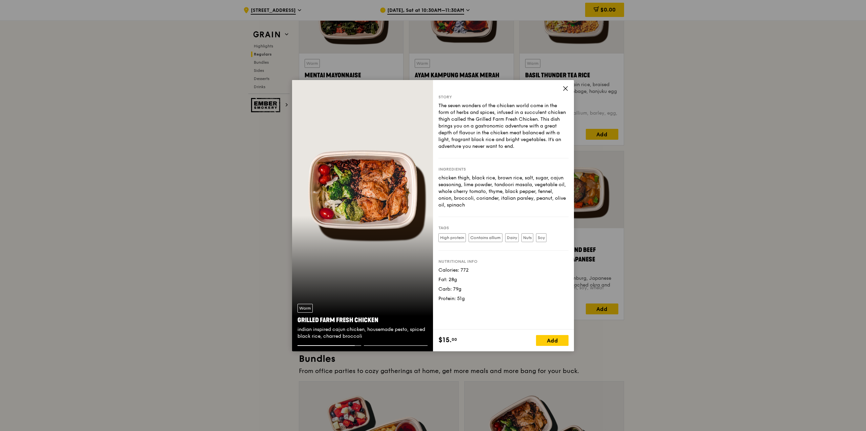 This screenshot has width=866, height=431. What do you see at coordinates (504, 191) in the screenshot?
I see `div: chicken thigh, black rice, brown rice, salt, sugar, cajun seasoning, lime powder, tandoori masala...` at bounding box center [504, 191].